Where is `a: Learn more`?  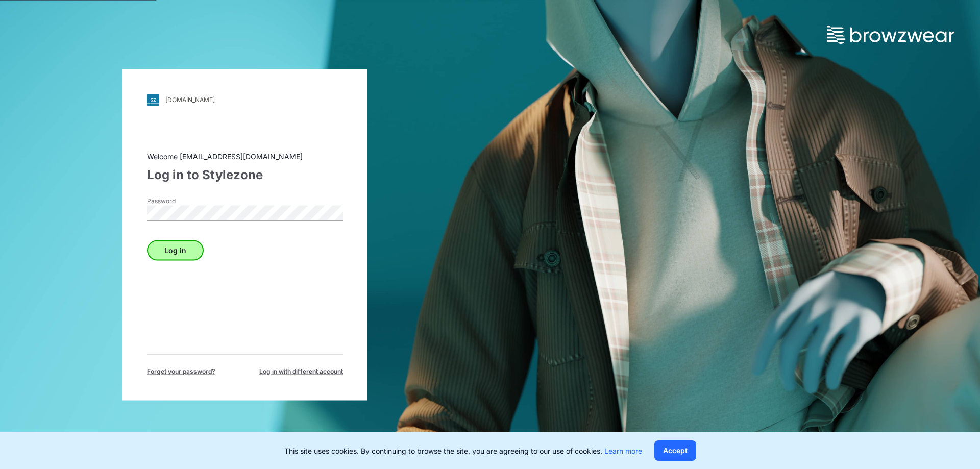
a: Learn more is located at coordinates (623, 451).